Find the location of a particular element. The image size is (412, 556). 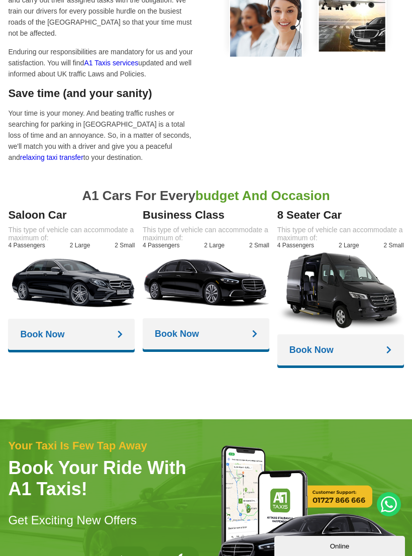

a: A1 Taxis services is located at coordinates (111, 63).